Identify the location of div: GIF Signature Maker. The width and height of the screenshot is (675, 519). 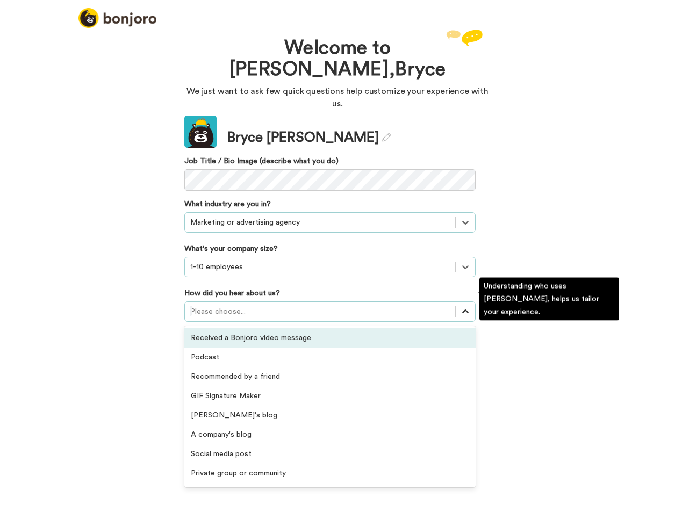
(330, 396).